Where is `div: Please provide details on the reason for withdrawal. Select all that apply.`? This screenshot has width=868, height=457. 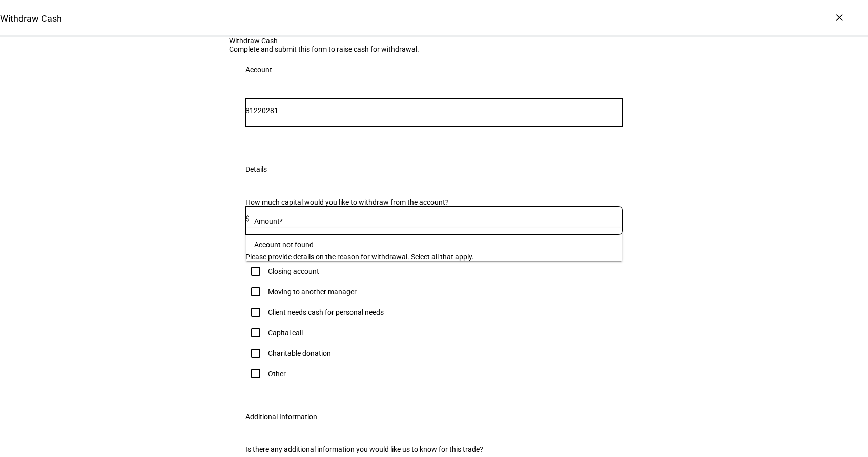
div: Please provide details on the reason for withdrawal. Select all that apply. is located at coordinates (434, 257).